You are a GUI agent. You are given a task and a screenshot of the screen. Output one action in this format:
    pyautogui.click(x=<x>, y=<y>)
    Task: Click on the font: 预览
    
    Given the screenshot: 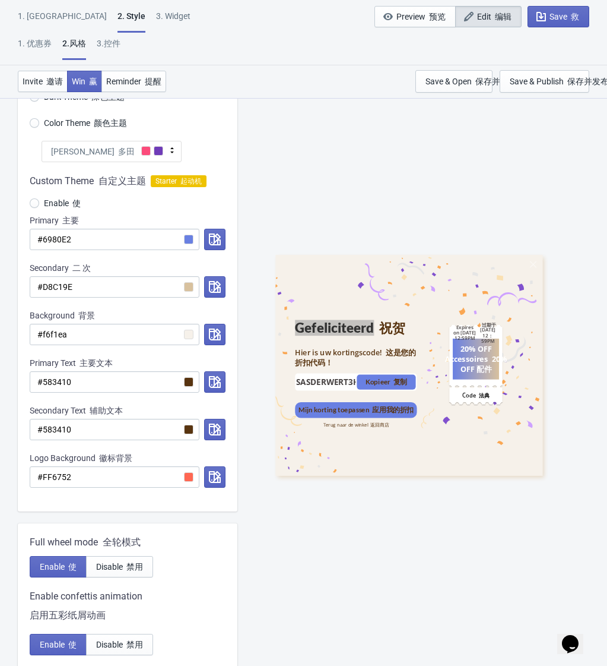 What is the action you would take?
    pyautogui.click(x=438, y=17)
    